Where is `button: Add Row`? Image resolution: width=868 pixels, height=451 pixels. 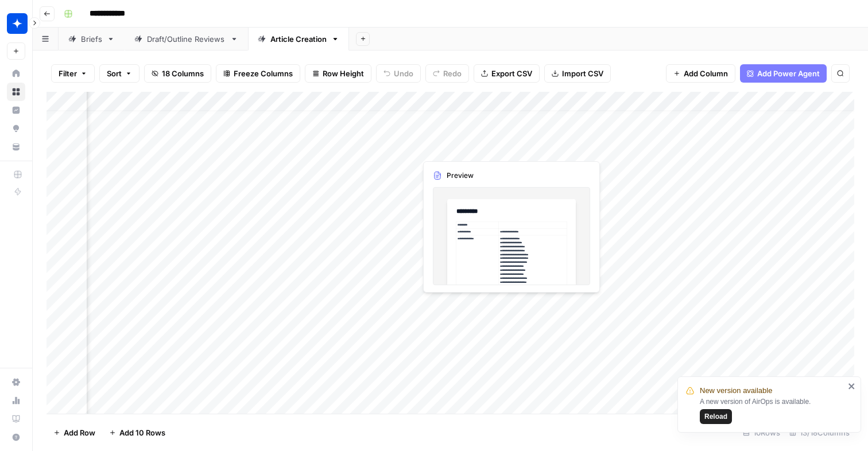
button: Add Row is located at coordinates (74, 433).